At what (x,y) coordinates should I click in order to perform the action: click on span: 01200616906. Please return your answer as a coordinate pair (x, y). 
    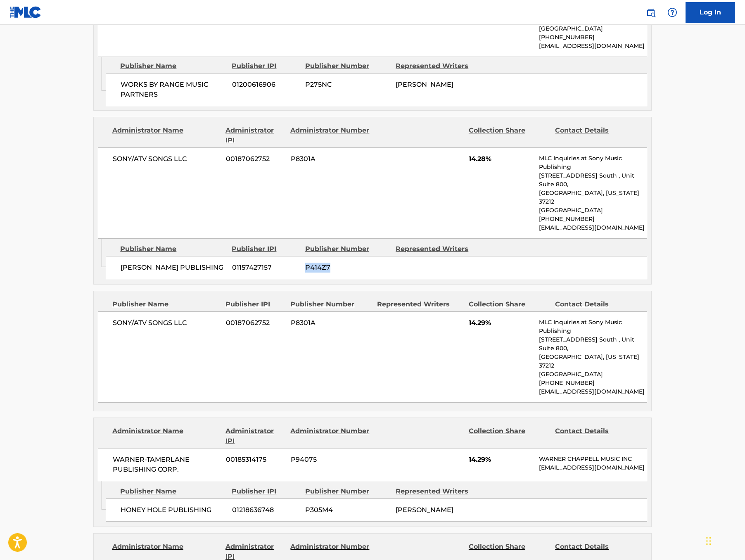
    Looking at the image, I should click on (266, 85).